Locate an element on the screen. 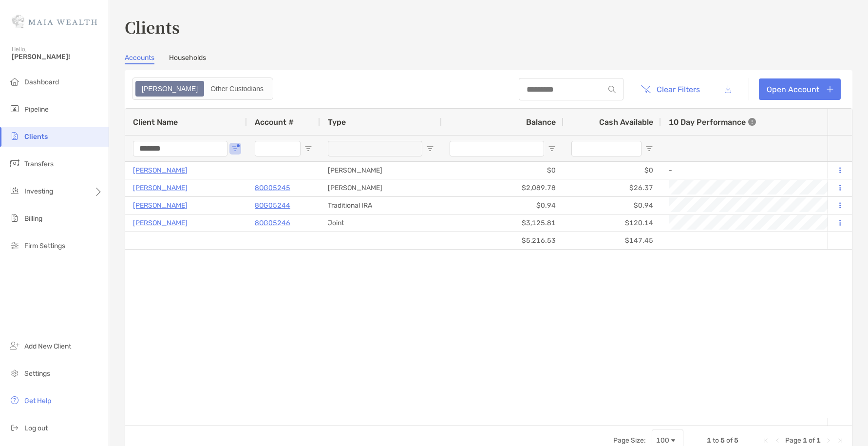 Image resolution: width=868 pixels, height=446 pixels. div: Next Page is located at coordinates (828, 440).